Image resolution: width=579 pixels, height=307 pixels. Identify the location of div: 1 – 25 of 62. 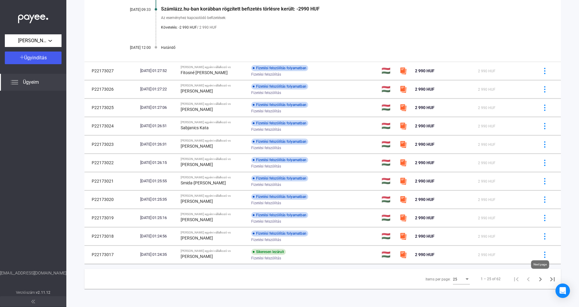
(490, 279).